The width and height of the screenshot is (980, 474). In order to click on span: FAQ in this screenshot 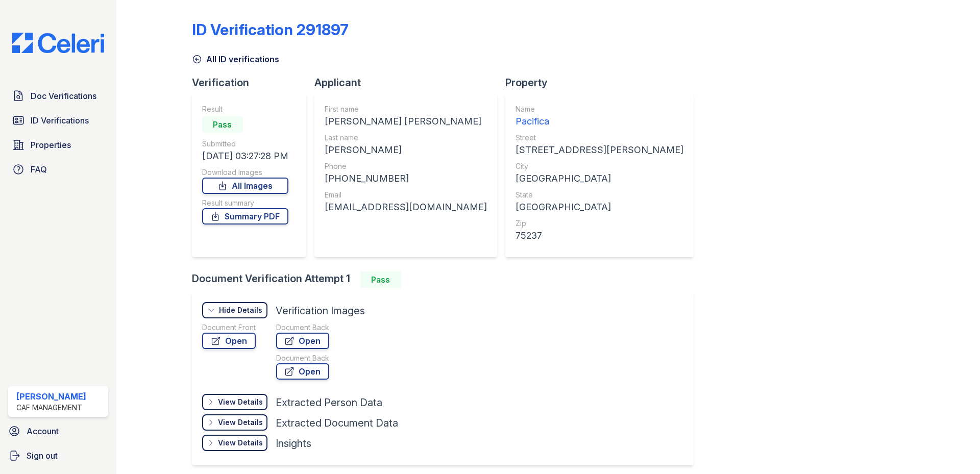, I will do `click(39, 170)`.